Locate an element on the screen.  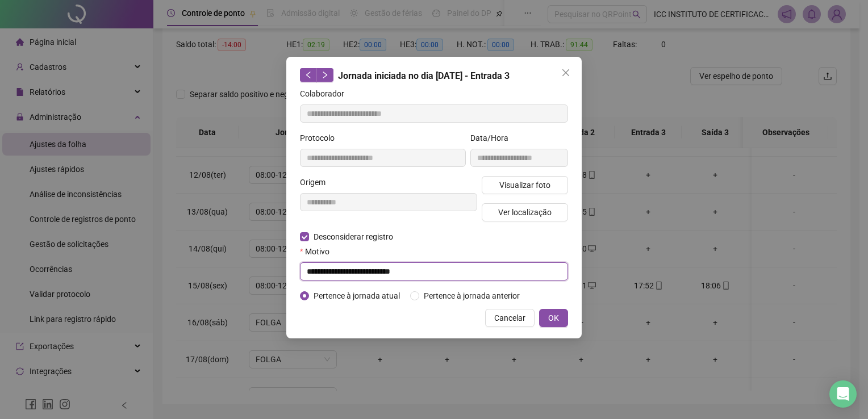
span: Pertence à jornada atual is located at coordinates (357, 296).